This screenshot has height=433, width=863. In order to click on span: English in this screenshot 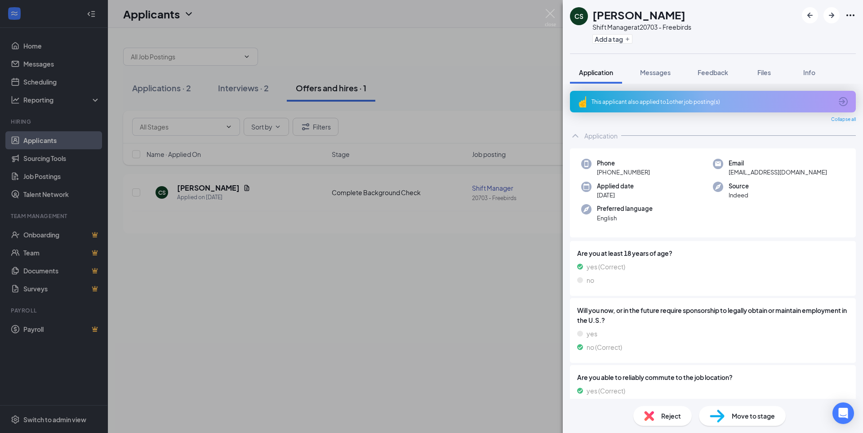, I will do `click(624, 218)`.